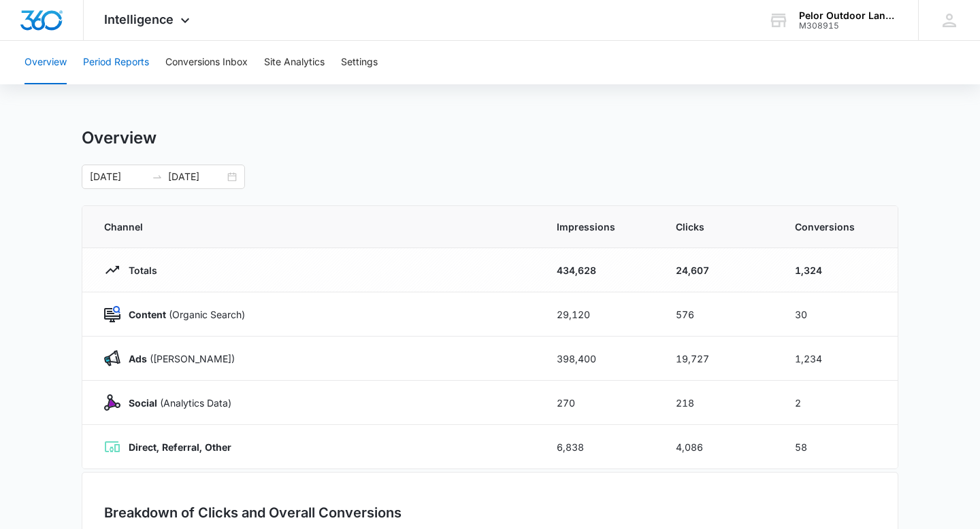 The height and width of the screenshot is (529, 980). Describe the element at coordinates (838, 359) in the screenshot. I see `td: 1,234` at that location.